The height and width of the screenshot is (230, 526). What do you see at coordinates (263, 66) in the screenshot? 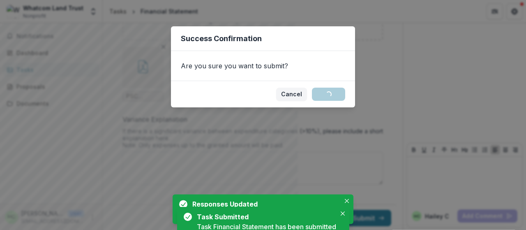
I see `div: Are you sure you want to submit?` at bounding box center [263, 66].